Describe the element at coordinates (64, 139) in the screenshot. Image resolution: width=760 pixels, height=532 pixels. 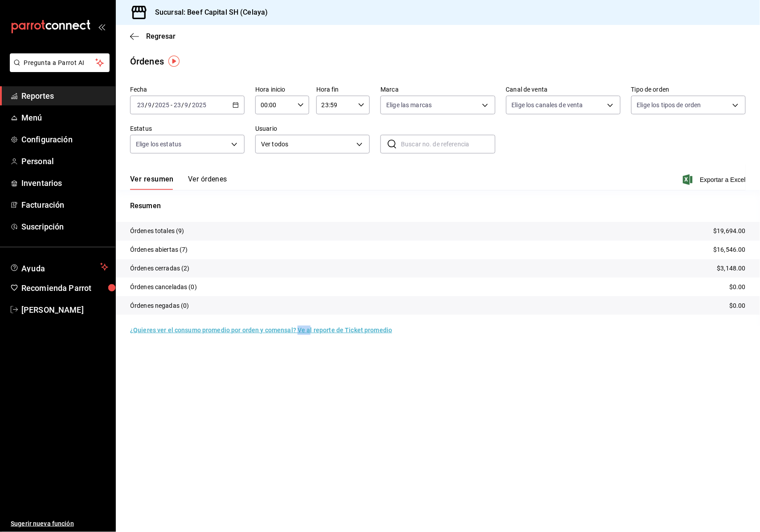
I see `span: Configuración` at that location.